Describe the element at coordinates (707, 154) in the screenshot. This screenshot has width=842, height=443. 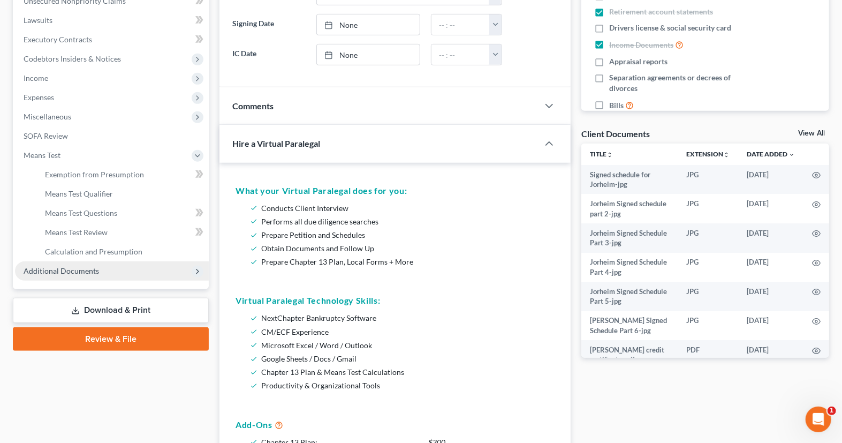
I see `a: Extensionunfold_more` at that location.